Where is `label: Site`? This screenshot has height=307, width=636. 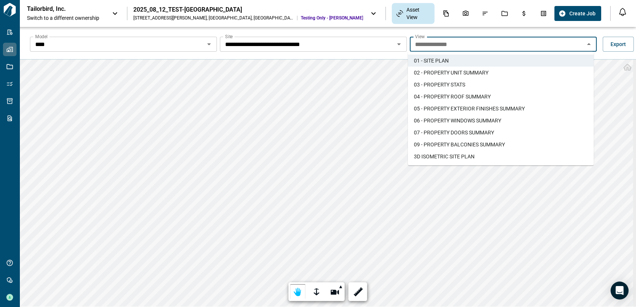 label: Site is located at coordinates (229, 36).